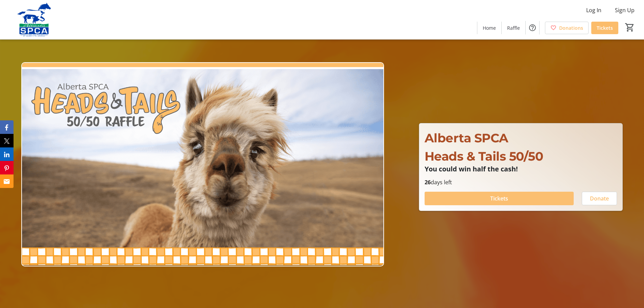  What do you see at coordinates (629, 27) in the screenshot?
I see `button: Cart` at bounding box center [629, 27].